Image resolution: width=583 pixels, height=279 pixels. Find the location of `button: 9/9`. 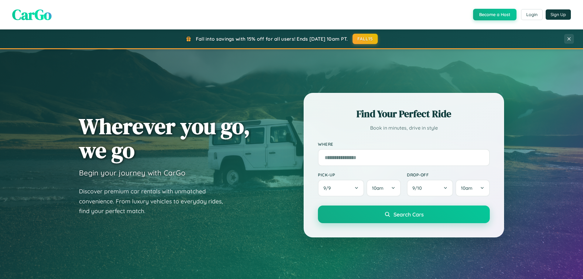

button: 9/9 is located at coordinates (341, 188).